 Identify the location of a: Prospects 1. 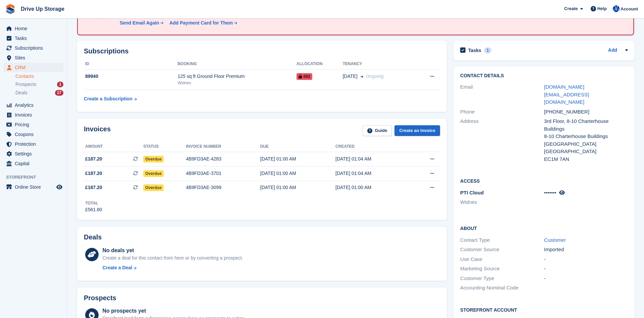
(39, 85).